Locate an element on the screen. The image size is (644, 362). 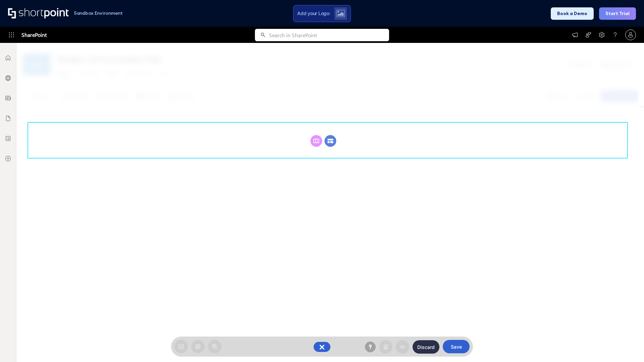
button: Discard is located at coordinates (426, 347).